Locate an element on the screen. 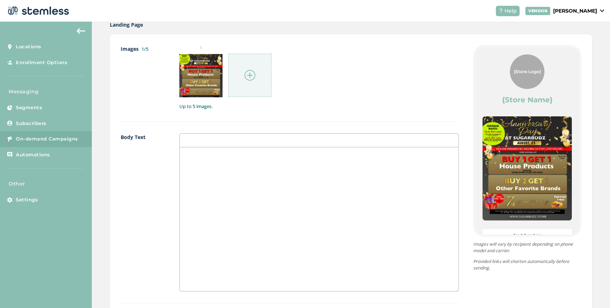  div: Chat Widget is located at coordinates (592, 291).